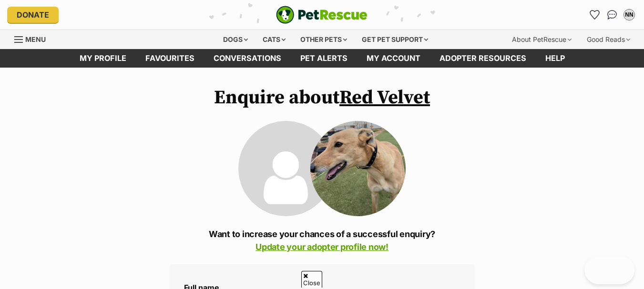 The height and width of the screenshot is (289, 644). What do you see at coordinates (612, 14) in the screenshot?
I see `img: chat-41dd97257d64d25036548639549fe6c8038ab92f7586957e7f3b1b290dea8141.svg` at bounding box center [612, 14].